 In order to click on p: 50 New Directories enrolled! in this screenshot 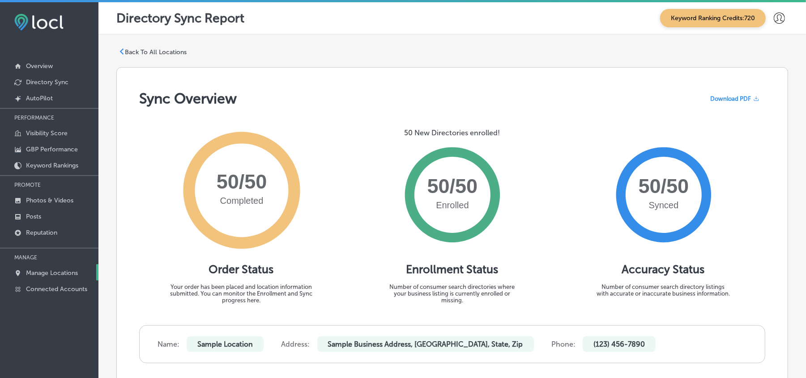, I will do `click(452, 133)`.